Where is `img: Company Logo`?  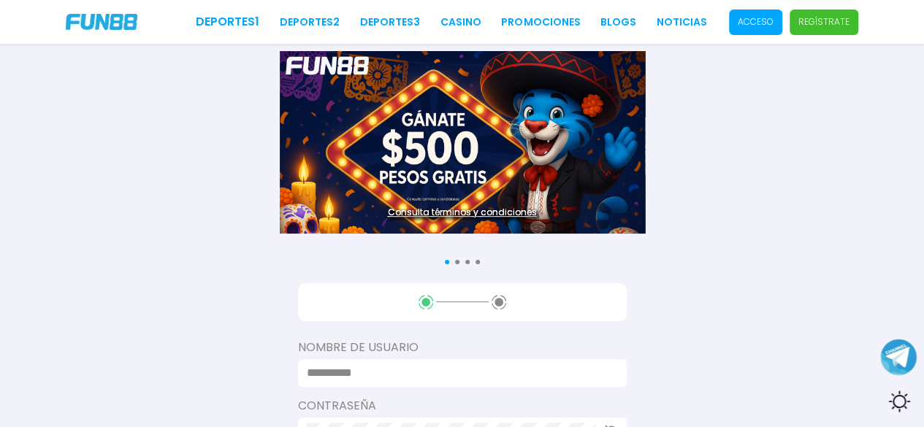 img: Company Logo is located at coordinates (102, 22).